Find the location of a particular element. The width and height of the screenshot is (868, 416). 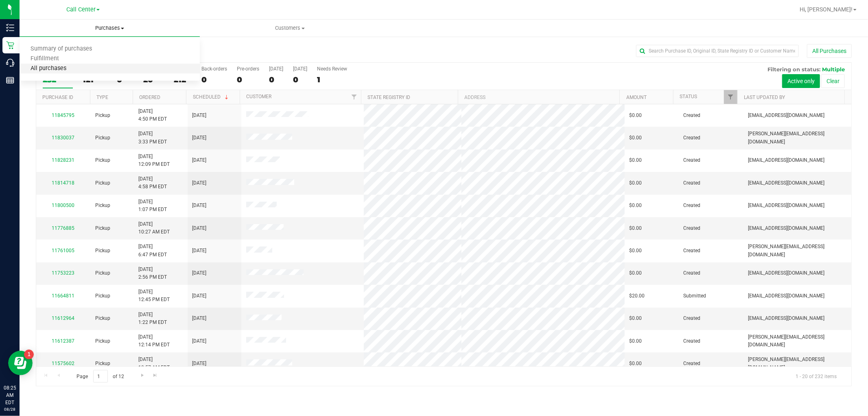

span: Call Center is located at coordinates (81, 9).